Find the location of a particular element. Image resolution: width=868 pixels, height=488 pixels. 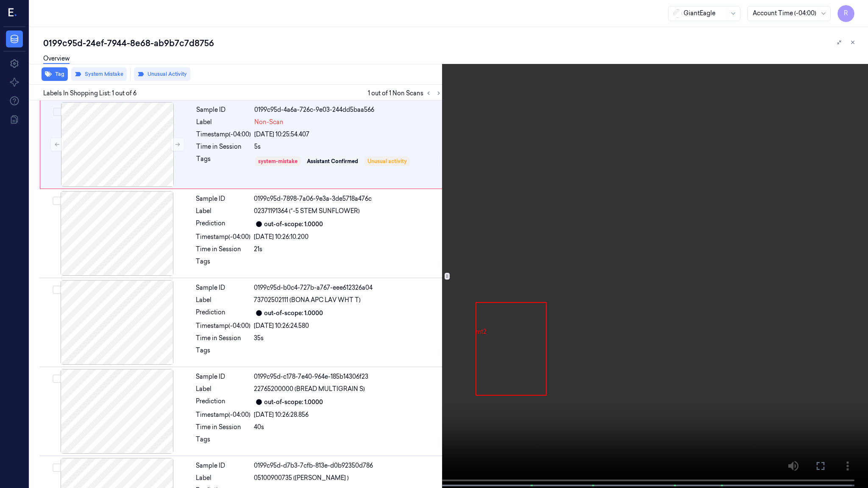

span: Labels In Shopping List: 1 out of 6 is located at coordinates (90, 93).